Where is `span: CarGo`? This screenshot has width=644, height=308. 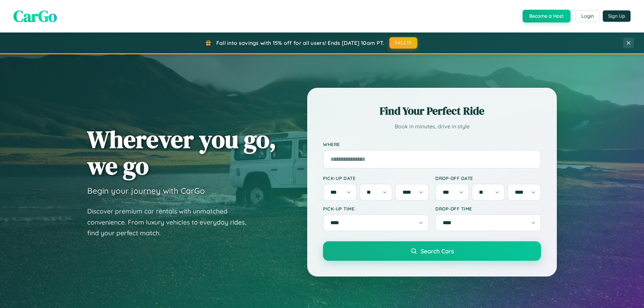
span: CarGo is located at coordinates (35, 16).